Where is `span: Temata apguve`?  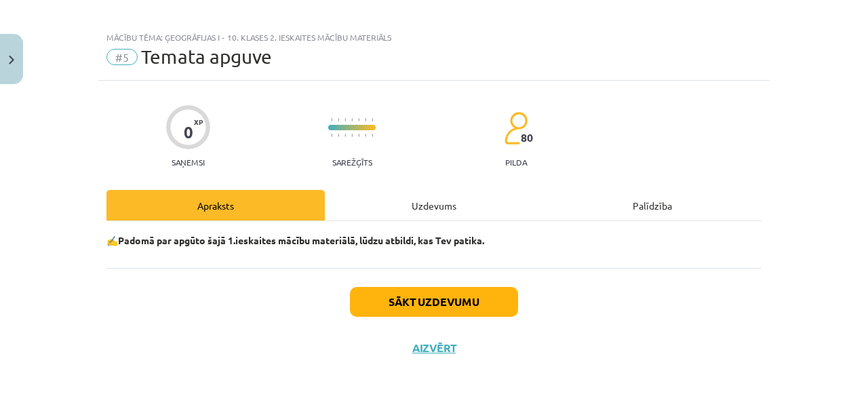 span: Temata apguve is located at coordinates (206, 56).